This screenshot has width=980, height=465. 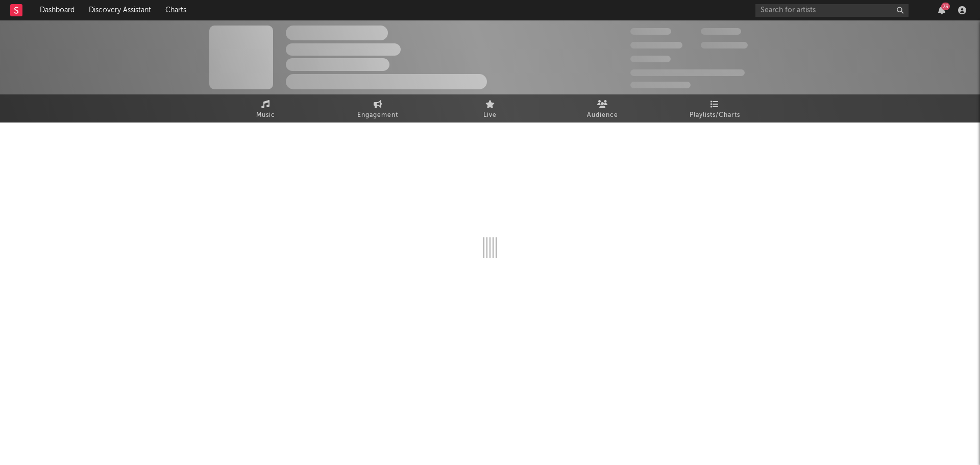 What do you see at coordinates (377, 116) in the screenshot?
I see `span: Engagement` at bounding box center [377, 116].